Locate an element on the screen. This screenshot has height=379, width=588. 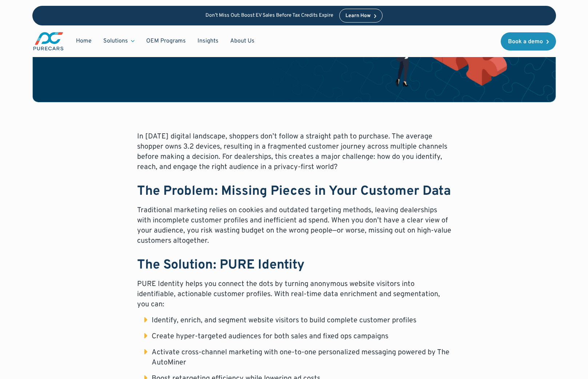
p: Traditional marketing relies on cookies and outdated targeting methods, leaving dealerships with ... is located at coordinates (294, 226).